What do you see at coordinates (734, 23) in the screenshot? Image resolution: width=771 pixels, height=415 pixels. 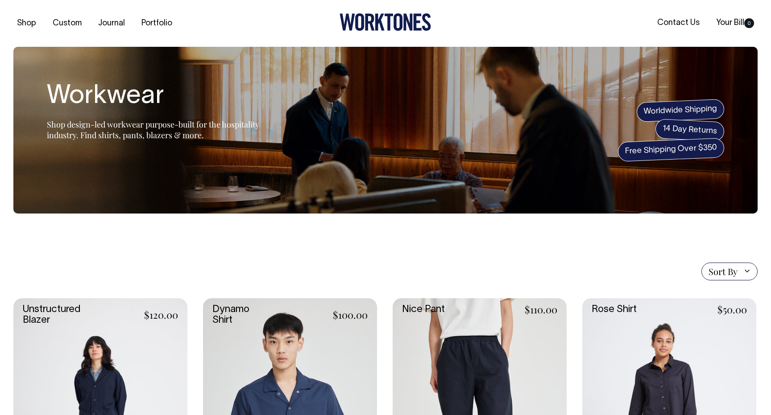 I see `a: Your Bill0` at bounding box center [734, 23].